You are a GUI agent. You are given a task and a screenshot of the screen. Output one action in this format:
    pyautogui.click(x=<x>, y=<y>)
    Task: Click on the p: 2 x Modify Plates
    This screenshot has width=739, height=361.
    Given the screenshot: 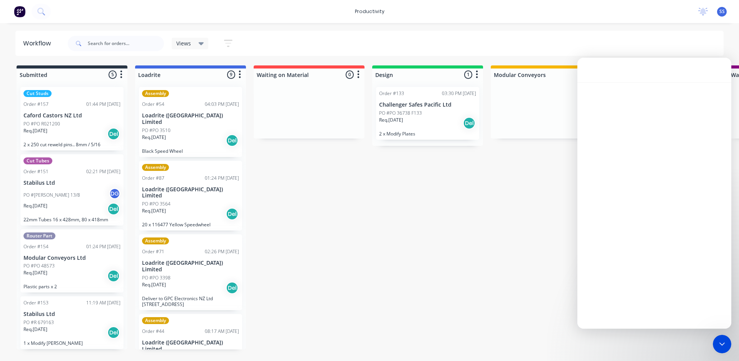 What is the action you would take?
    pyautogui.click(x=428, y=134)
    